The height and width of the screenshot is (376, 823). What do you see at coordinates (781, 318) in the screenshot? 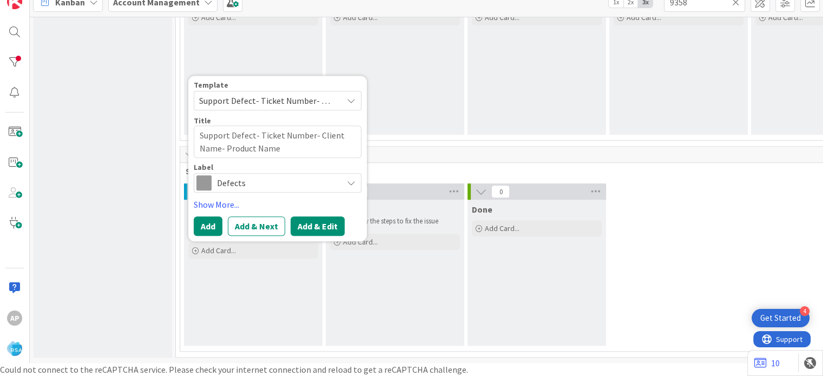
I see `div: Open Get Started checklist, remaining modules: 4` at bounding box center [781, 318].